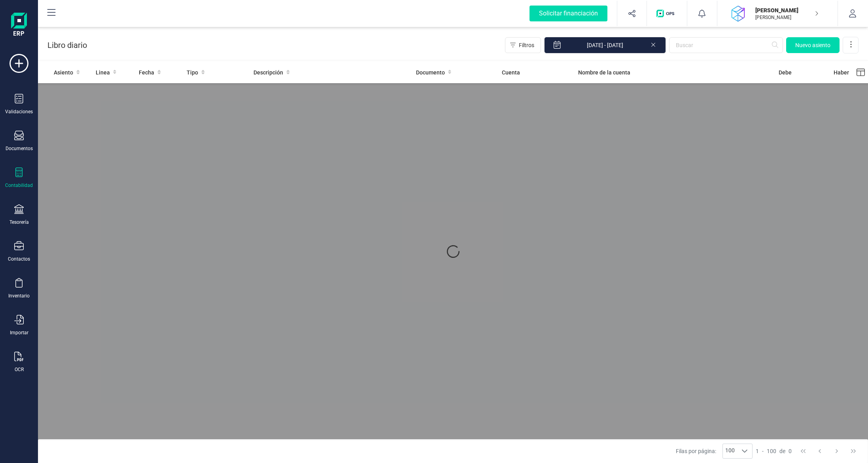  What do you see at coordinates (820, 451) in the screenshot?
I see `button: Previous Page` at bounding box center [820, 451].